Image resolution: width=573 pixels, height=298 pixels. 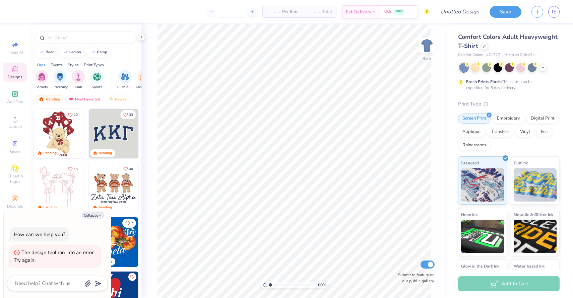 I want to click on div: filter for Fraternity, so click(x=60, y=80).